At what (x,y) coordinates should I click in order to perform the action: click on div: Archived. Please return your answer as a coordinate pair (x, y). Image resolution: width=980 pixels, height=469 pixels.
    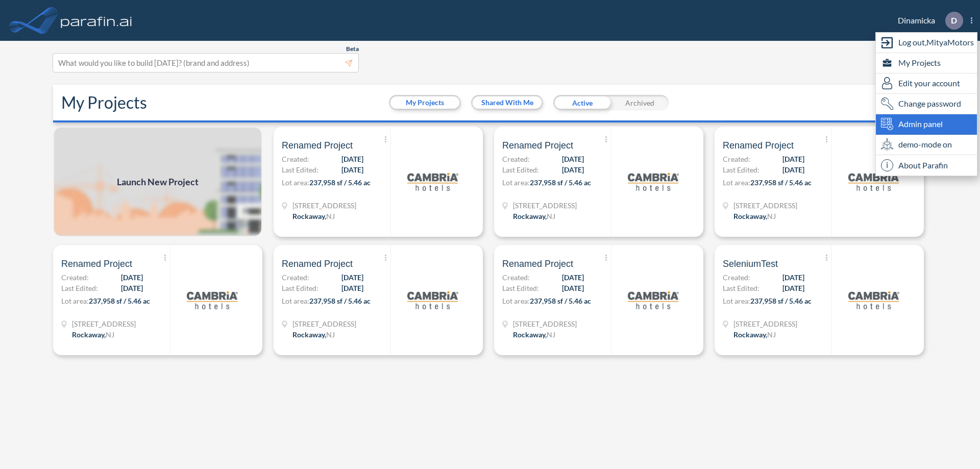
    Looking at the image, I should click on (639, 103).